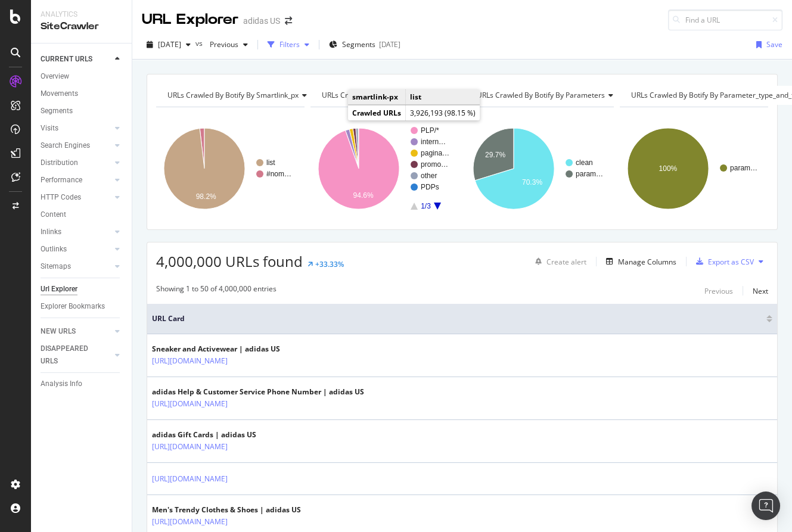  What do you see at coordinates (76, 232) in the screenshot?
I see `a: Inlinks` at bounding box center [76, 232].